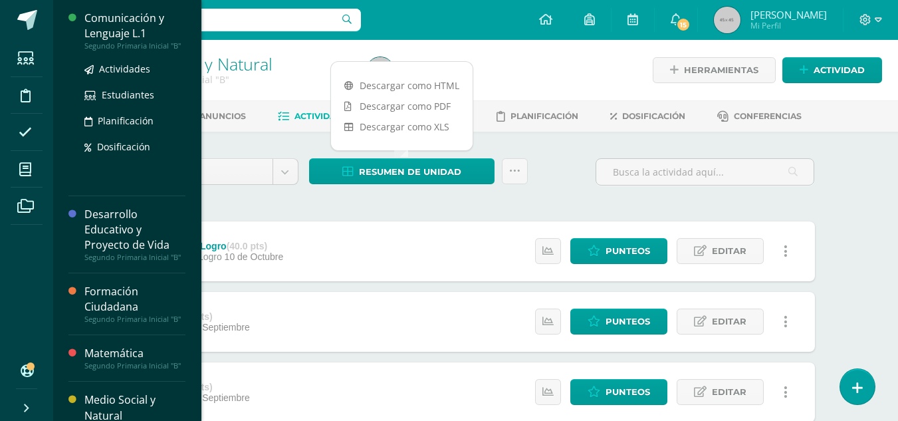 This screenshot has height=421, width=898. What do you see at coordinates (128, 94) in the screenshot?
I see `span: Estudiantes` at bounding box center [128, 94].